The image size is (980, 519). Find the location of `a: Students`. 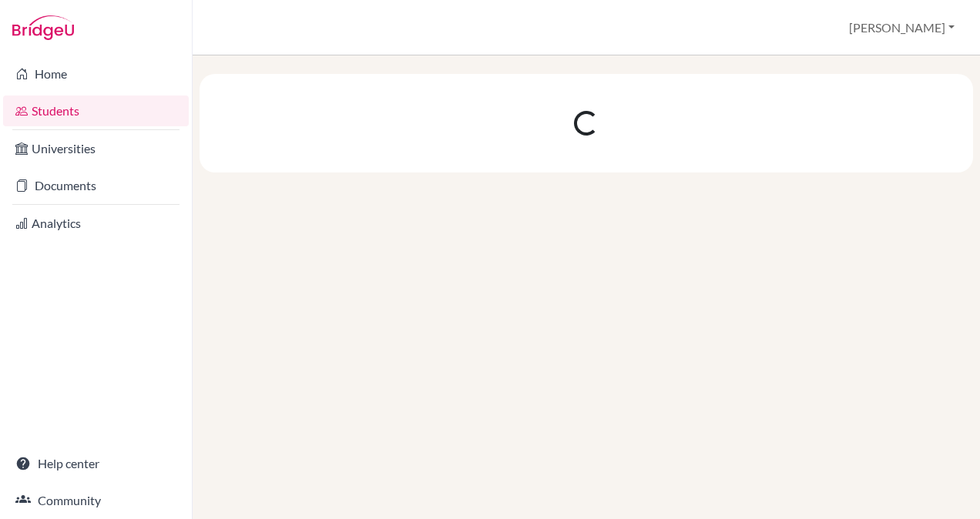

a: Students is located at coordinates (96, 111).